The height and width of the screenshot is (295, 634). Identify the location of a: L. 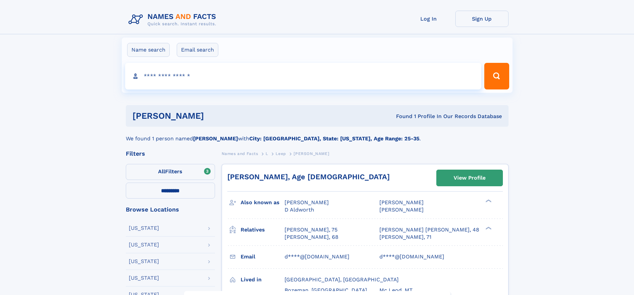
(267, 153).